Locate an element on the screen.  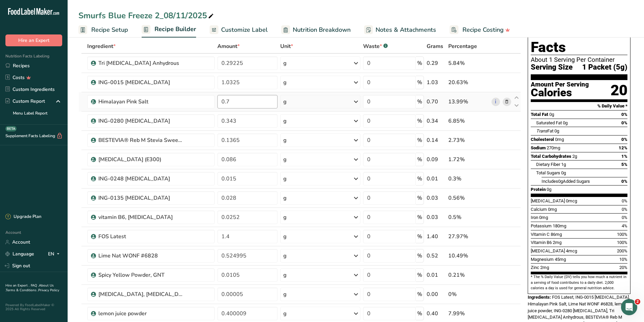
div: 1.40 is located at coordinates (436, 237).